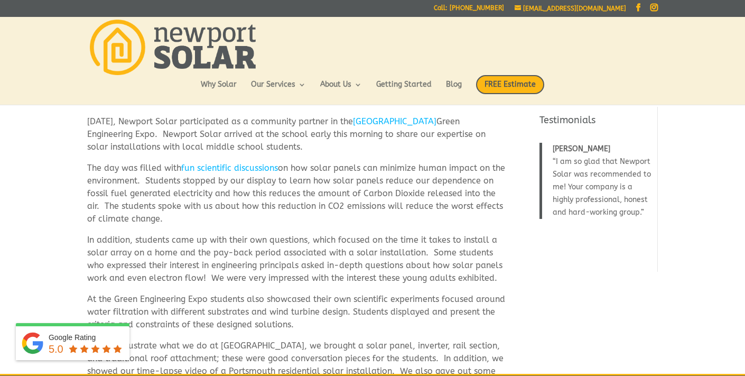  I want to click on a: Why Solar, so click(219, 90).